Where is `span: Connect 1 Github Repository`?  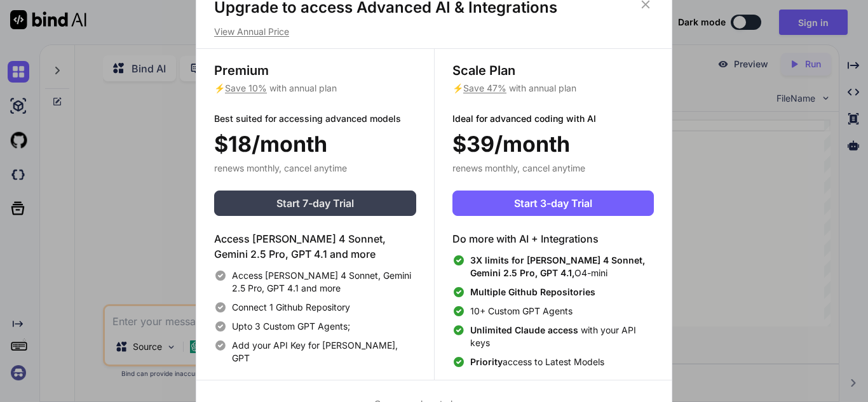 span: Connect 1 Github Repository is located at coordinates (291, 307).